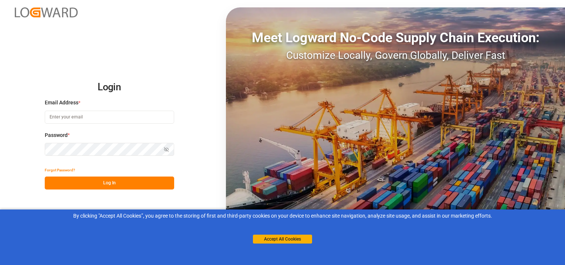  What do you see at coordinates (395, 38) in the screenshot?
I see `div: Meet Logward No-Code Supply Chain Execution:` at bounding box center [395, 38].